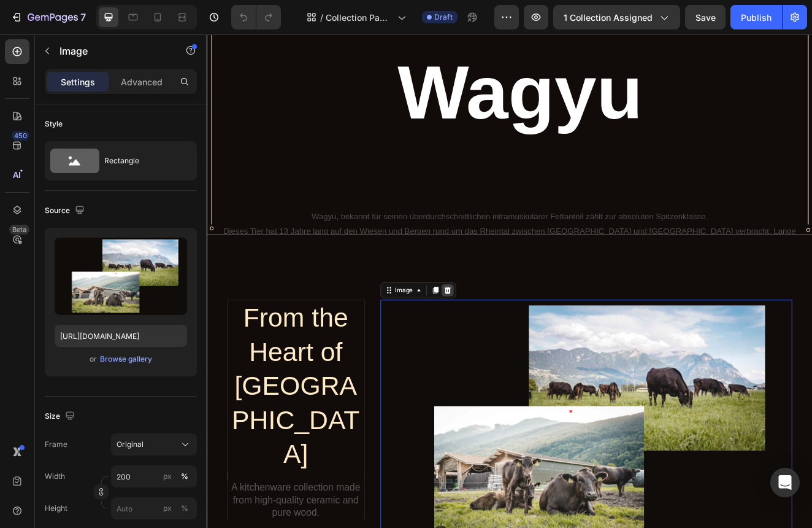 The image size is (812, 528). Describe the element at coordinates (112, 51) in the screenshot. I see `p: Image` at that location.